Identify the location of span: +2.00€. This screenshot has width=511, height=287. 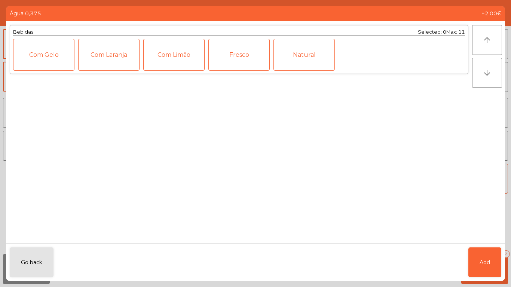
(491, 13).